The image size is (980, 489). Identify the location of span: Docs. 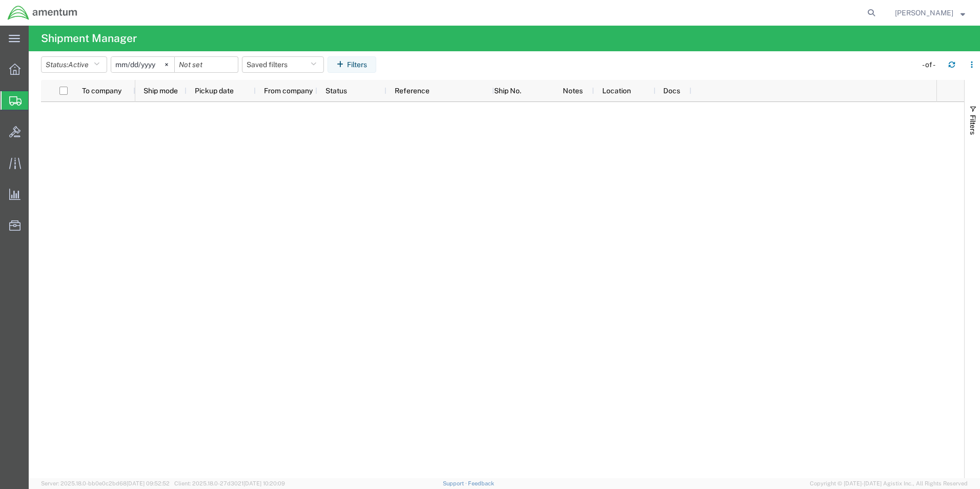
(672, 91).